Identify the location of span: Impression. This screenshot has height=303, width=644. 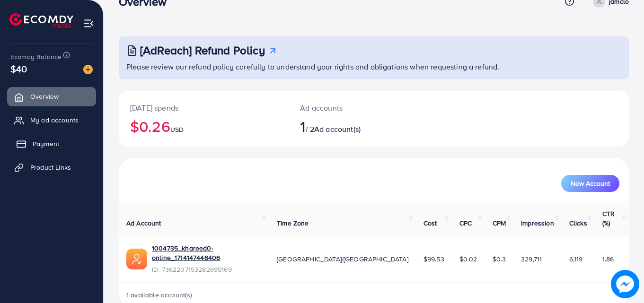
(537, 223).